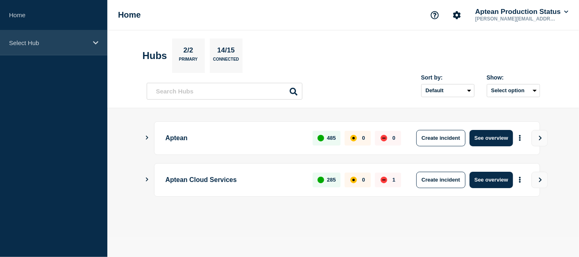 The width and height of the screenshot is (579, 257). I want to click on div: Show:, so click(513, 77).